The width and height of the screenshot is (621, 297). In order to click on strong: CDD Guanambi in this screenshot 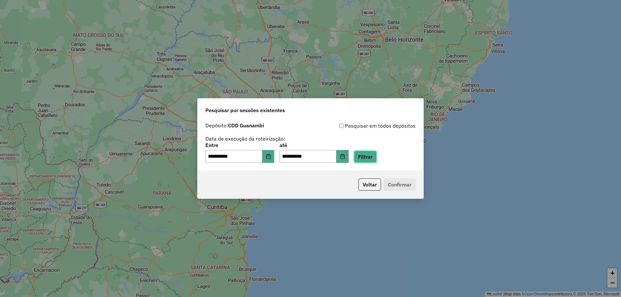, I will do `click(246, 125)`.